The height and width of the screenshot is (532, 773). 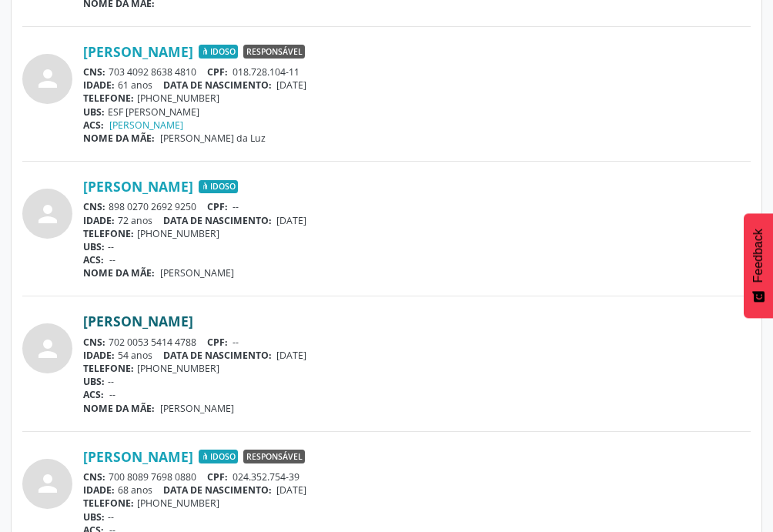 What do you see at coordinates (417, 72) in the screenshot?
I see `div: 703 4092 8638 4810` at bounding box center [417, 72].